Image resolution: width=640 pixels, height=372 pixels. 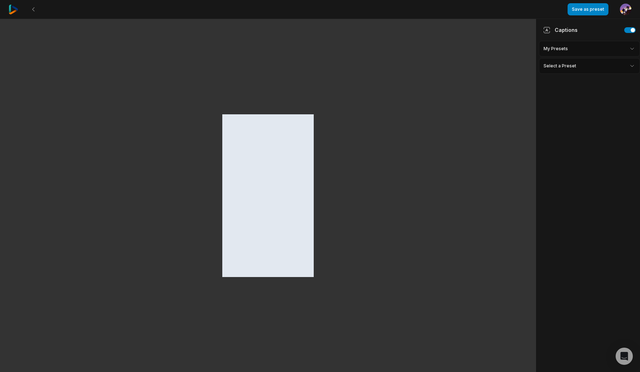 I want to click on div: Select a Preset, so click(x=590, y=66).